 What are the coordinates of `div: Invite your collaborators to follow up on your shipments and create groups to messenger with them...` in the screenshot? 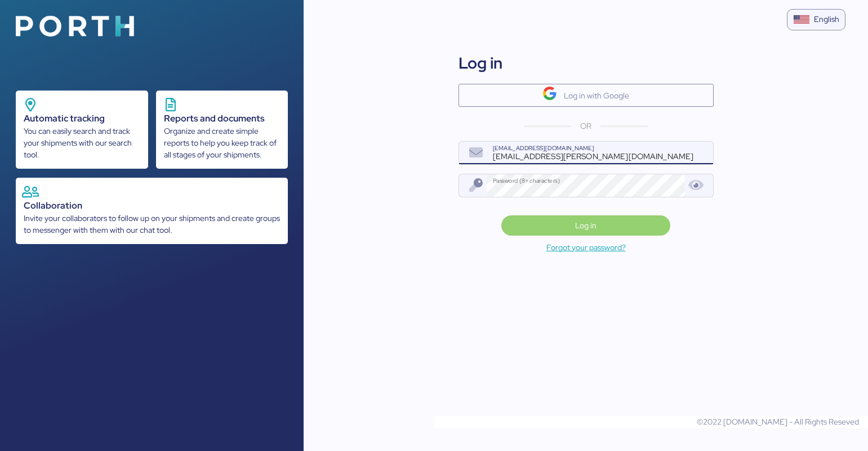 It's located at (152, 225).